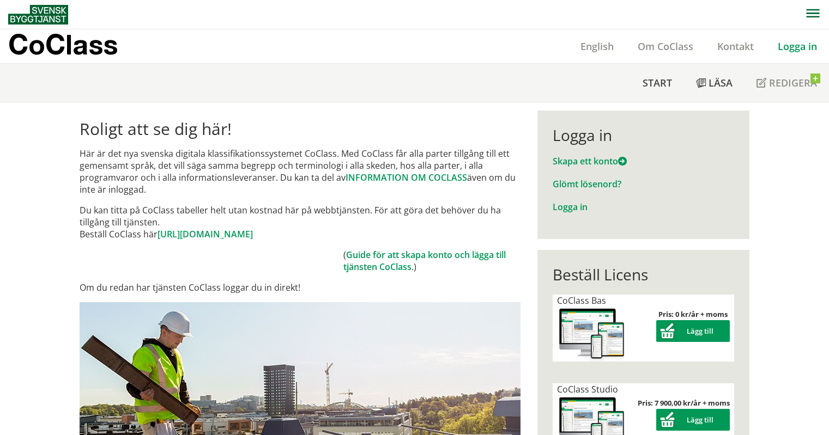 The height and width of the screenshot is (435, 829). Describe the element at coordinates (75, 46) in the screenshot. I see `a: CoClass` at that location.